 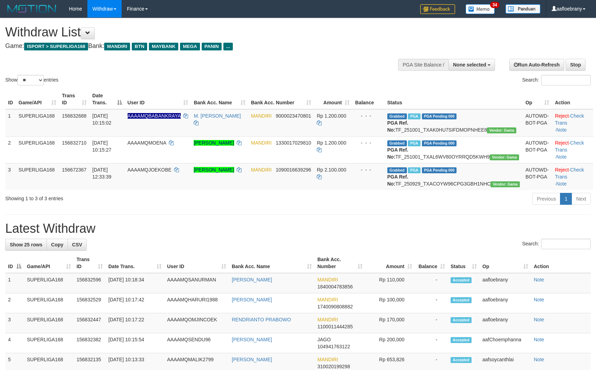 What do you see at coordinates (332, 170) in the screenshot?
I see `span: Rp 2.100.000` at bounding box center [332, 170].